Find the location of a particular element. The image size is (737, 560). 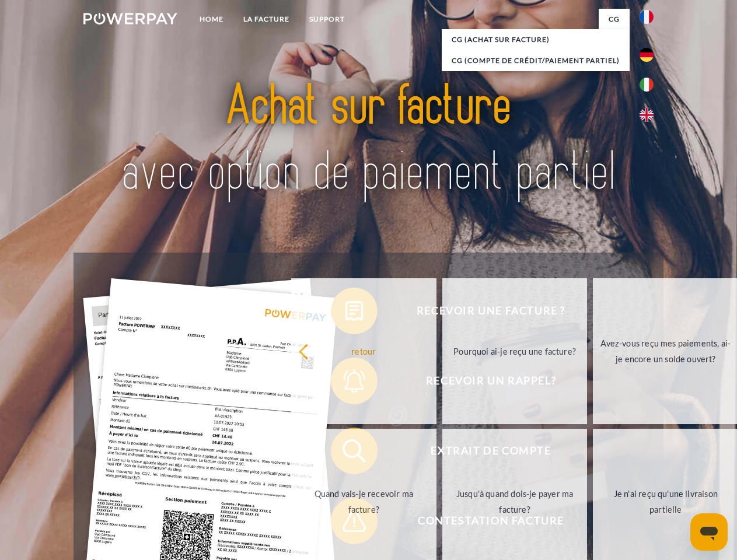

a: CG is located at coordinates (614, 19).